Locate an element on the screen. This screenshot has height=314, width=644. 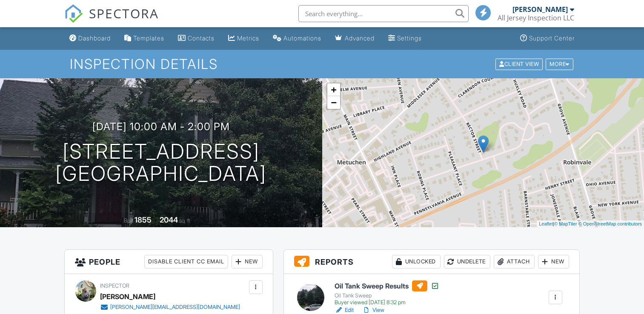
a: Leaflet is located at coordinates (546, 224).